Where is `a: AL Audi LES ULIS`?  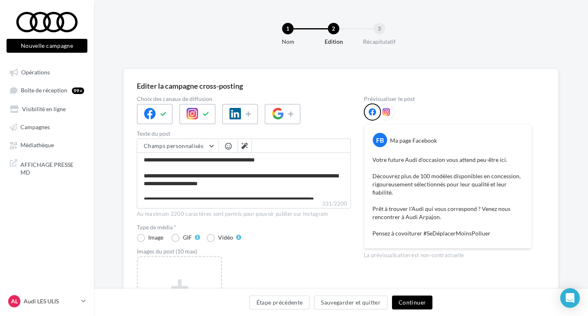
a: AL Audi LES ULIS is located at coordinates (47, 301).